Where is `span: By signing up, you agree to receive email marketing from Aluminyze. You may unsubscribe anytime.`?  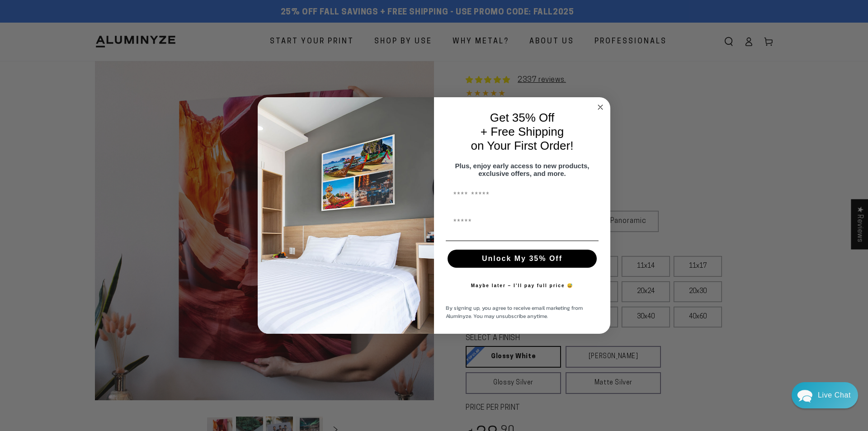
span: By signing up, you agree to receive email marketing from Aluminyze. You may unsubscribe anytime. is located at coordinates (514, 312).